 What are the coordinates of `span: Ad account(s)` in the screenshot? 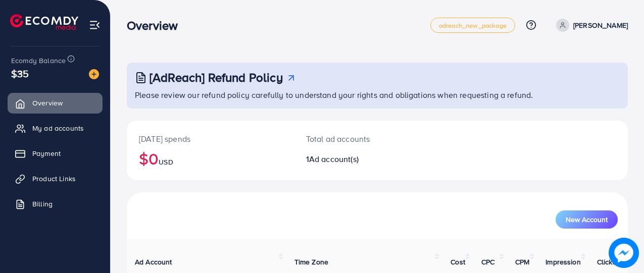 It's located at (334, 159).